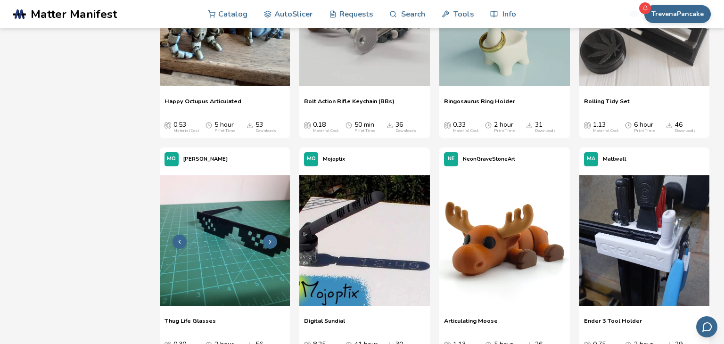  Describe the element at coordinates (707, 327) in the screenshot. I see `button: Send feedback via email` at that location.